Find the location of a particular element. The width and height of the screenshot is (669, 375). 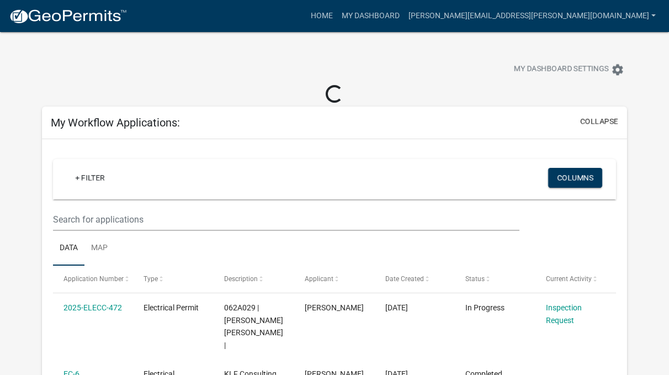

datatable-header-cell: Current Activity is located at coordinates (576, 279).